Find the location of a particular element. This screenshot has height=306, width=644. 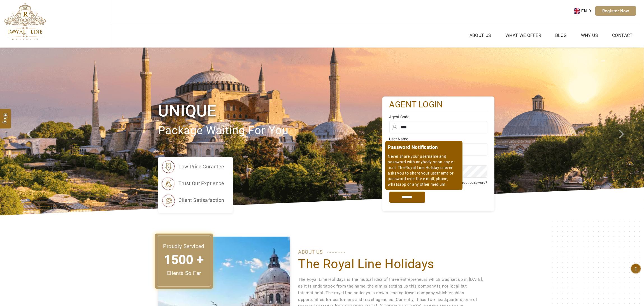

label: Remember me is located at coordinates (406, 183).